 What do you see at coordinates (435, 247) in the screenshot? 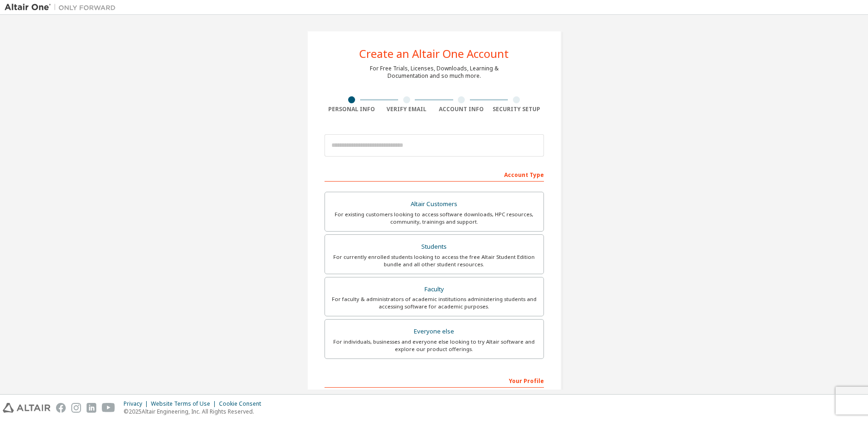
I see `div: Students` at bounding box center [435, 247].